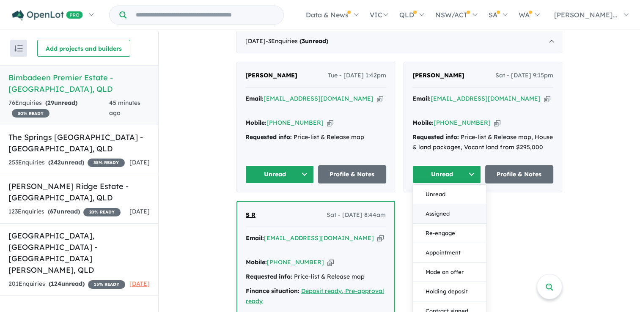 The image size is (640, 312). What do you see at coordinates (102, 212) in the screenshot?
I see `span: 20 % READY` at bounding box center [102, 212].